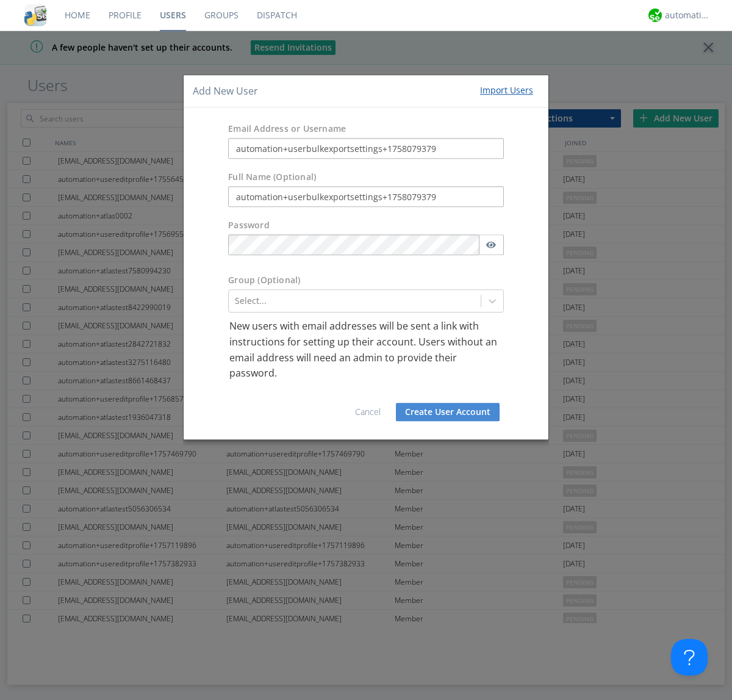 The image size is (732, 700). I want to click on img: d2d01cd9b4174d08988066c6d424eccd, so click(655, 15).